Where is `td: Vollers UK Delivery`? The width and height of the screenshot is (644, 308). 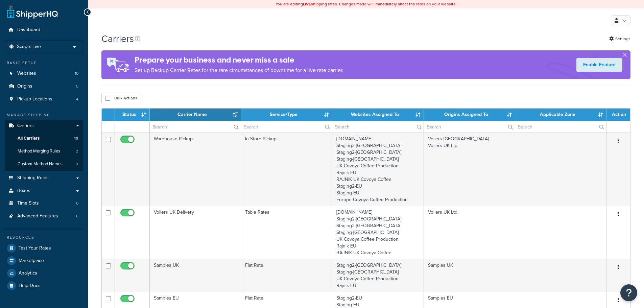 td: Vollers UK Delivery is located at coordinates (195, 232).